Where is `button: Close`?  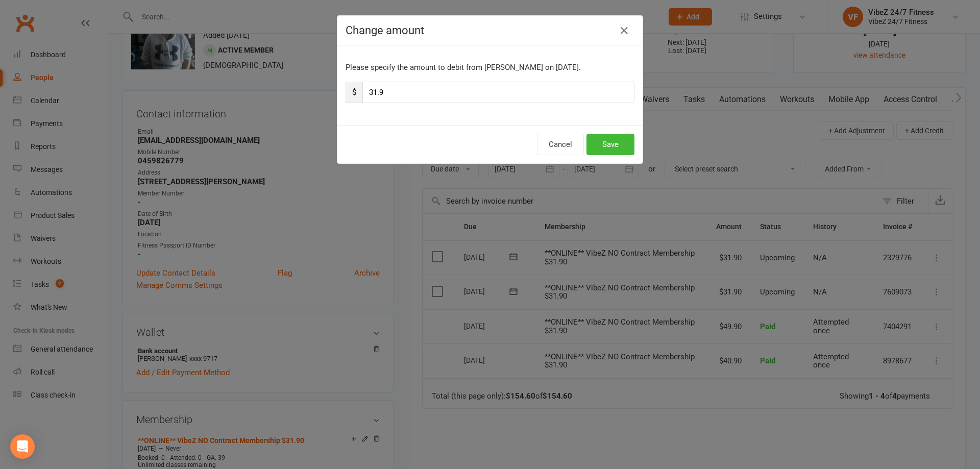 button: Close is located at coordinates (624, 31).